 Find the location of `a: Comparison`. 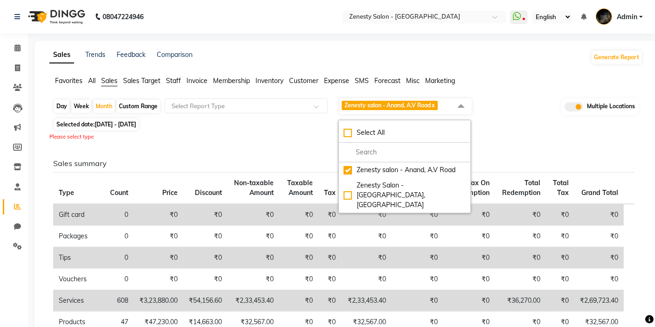

a: Comparison is located at coordinates (174, 55).